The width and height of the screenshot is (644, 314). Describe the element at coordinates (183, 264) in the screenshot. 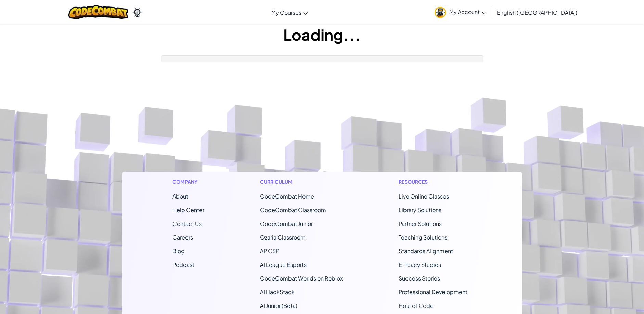

I see `a: Podcast` at that location.